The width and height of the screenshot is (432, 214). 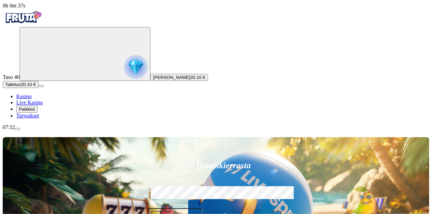 I want to click on button: reward progress, so click(x=85, y=54).